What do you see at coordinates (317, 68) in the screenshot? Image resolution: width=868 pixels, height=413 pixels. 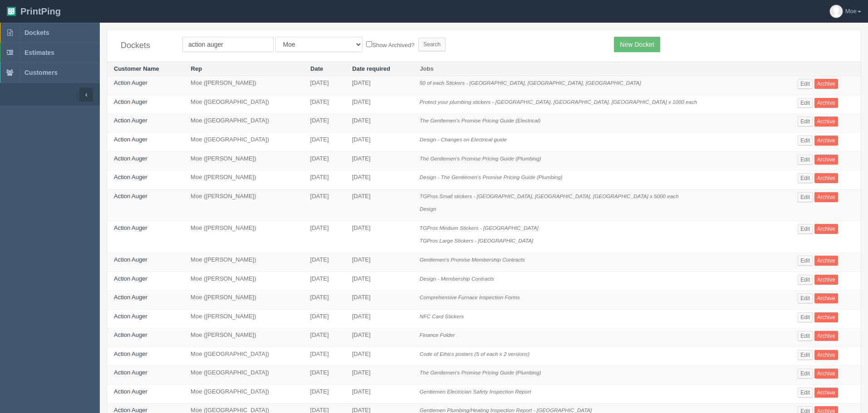 I see `a: Date` at bounding box center [317, 68].